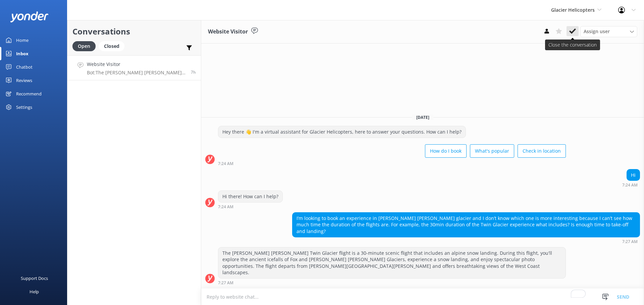  I want to click on h2: Conversations, so click(134, 31).